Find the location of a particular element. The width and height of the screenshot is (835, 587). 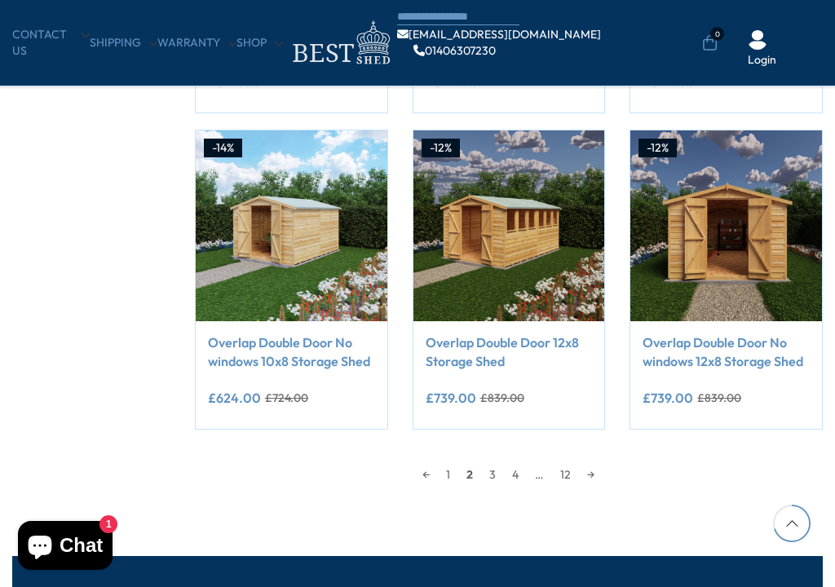

a: 1 is located at coordinates (448, 474).